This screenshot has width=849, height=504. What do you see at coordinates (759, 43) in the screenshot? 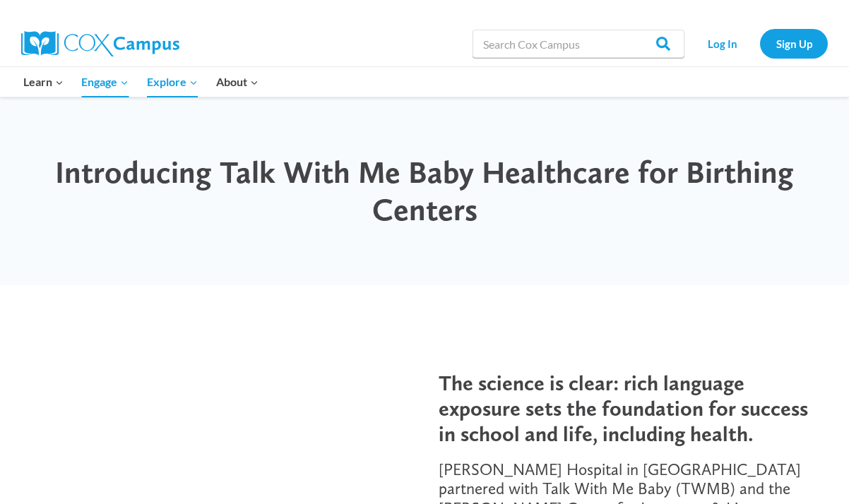
I see `nav: Secondary Navigation` at bounding box center [759, 43].